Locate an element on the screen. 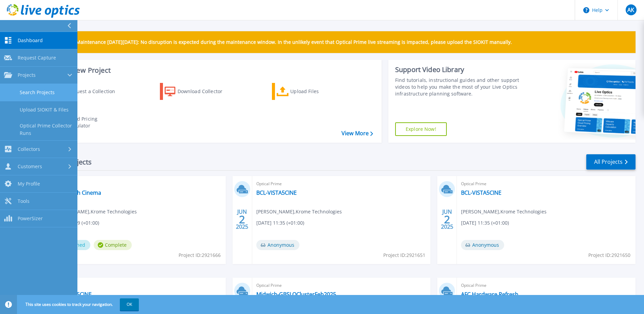  a: AFC Hardware Refresh is located at coordinates (490, 294).